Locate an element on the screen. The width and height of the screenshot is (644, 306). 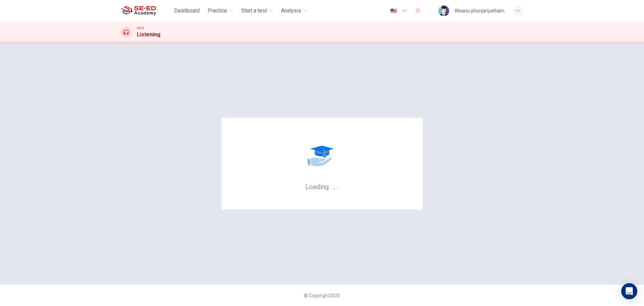
img: SE-ED Academy logo is located at coordinates (138, 11).